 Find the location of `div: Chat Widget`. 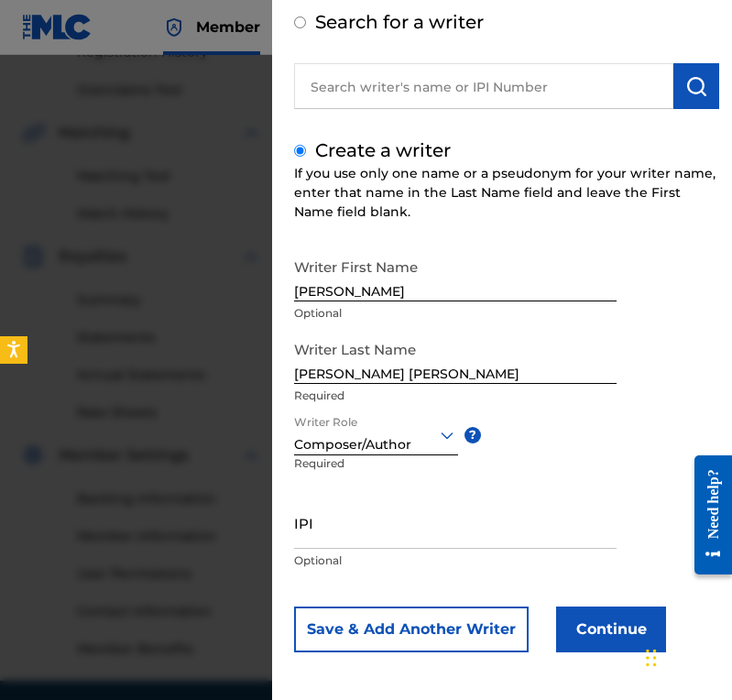

div: Chat Widget is located at coordinates (687, 656).